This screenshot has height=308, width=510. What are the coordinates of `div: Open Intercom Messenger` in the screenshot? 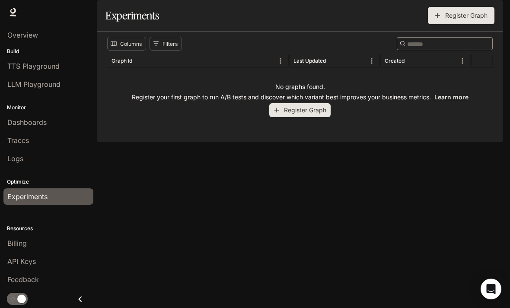 It's located at (491, 289).